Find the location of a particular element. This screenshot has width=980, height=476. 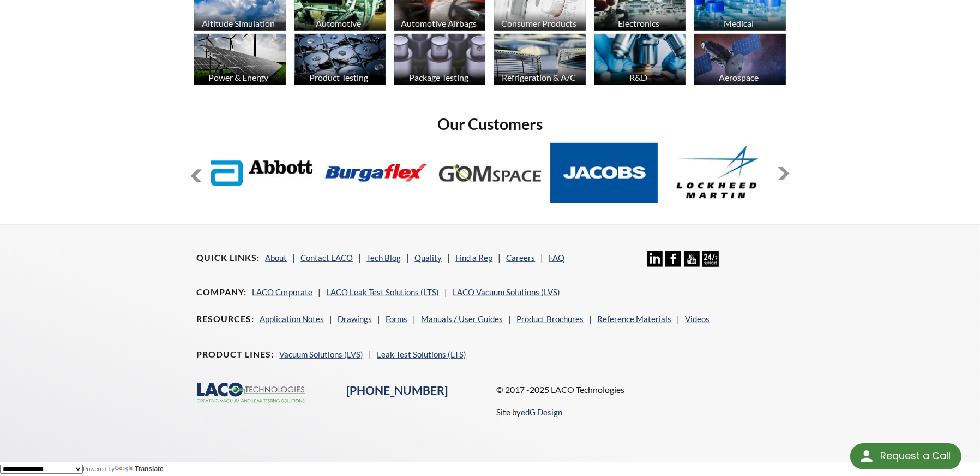

img: industry_Package_670x376.jpg is located at coordinates (439, 59).